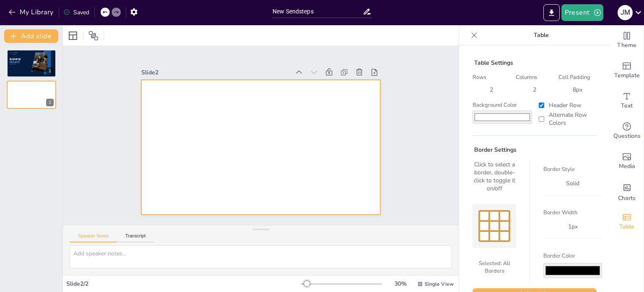 This screenshot has width=644, height=292. I want to click on p: Table, so click(541, 35).